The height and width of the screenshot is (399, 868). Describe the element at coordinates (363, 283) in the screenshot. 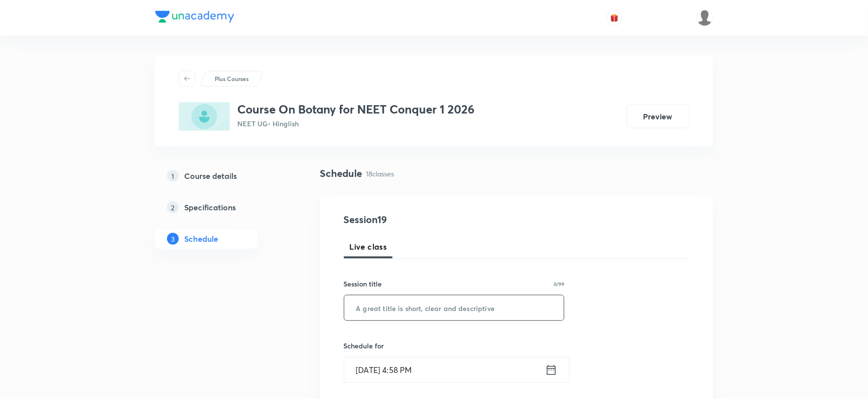

I see `h6: Session title` at that location.